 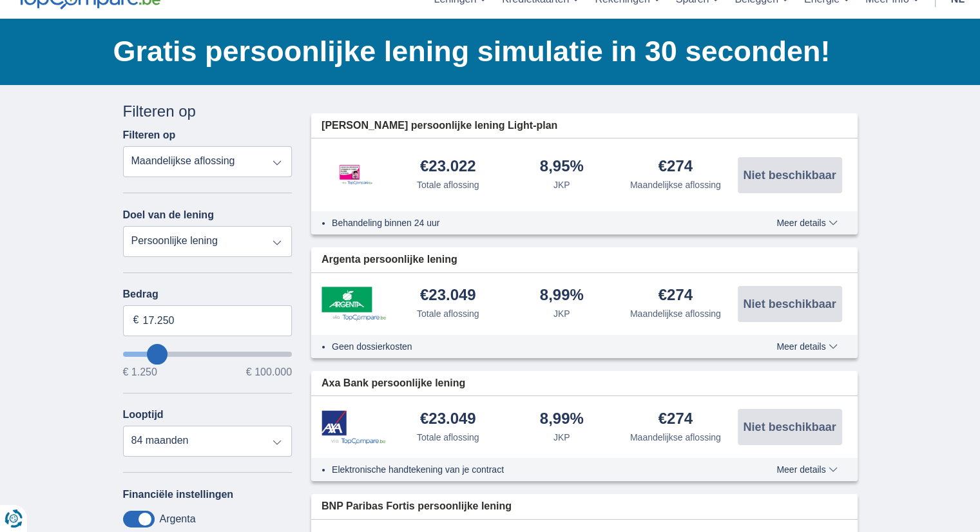 I want to click on a: wantToBorrow, so click(x=207, y=354).